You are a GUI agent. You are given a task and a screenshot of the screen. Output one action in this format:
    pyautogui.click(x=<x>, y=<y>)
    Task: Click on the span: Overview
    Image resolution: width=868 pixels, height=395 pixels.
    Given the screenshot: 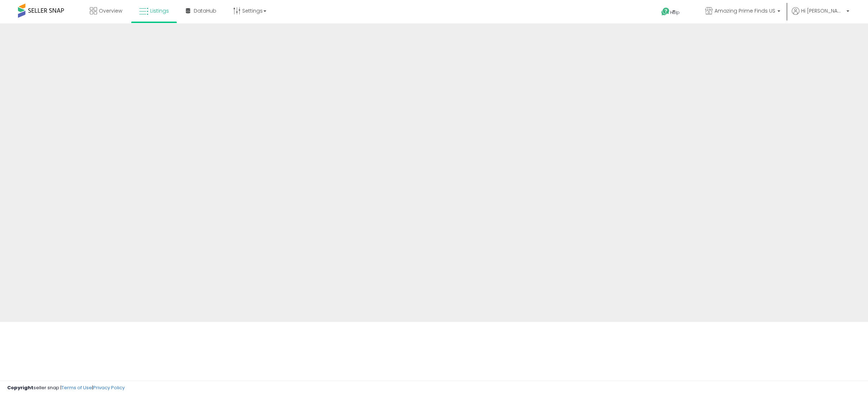 What is the action you would take?
    pyautogui.click(x=111, y=11)
    